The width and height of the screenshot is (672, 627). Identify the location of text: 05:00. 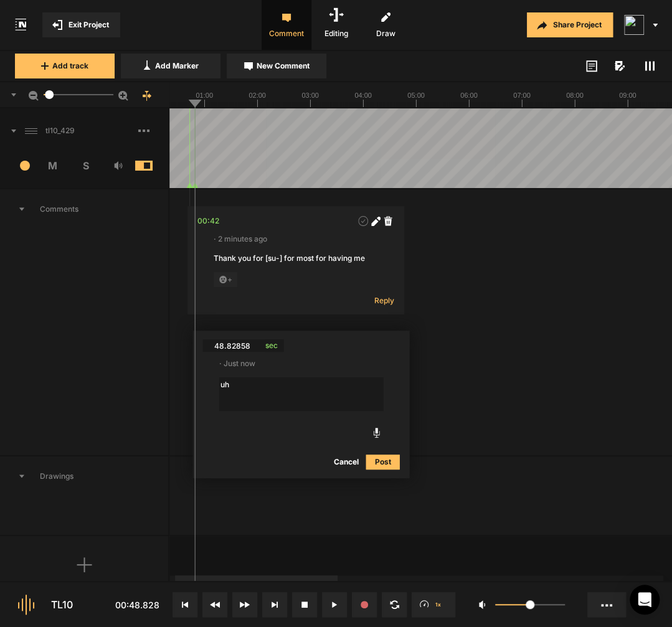
(416, 95).